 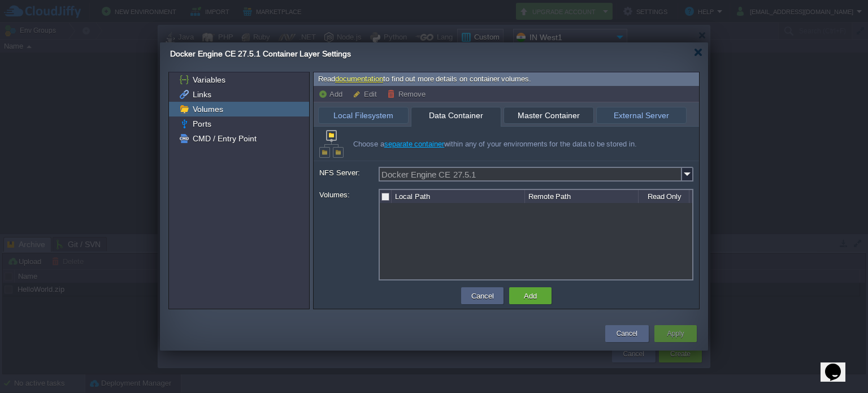 What do you see at coordinates (224, 138) in the screenshot?
I see `span: CMD / Entry Point` at bounding box center [224, 138].